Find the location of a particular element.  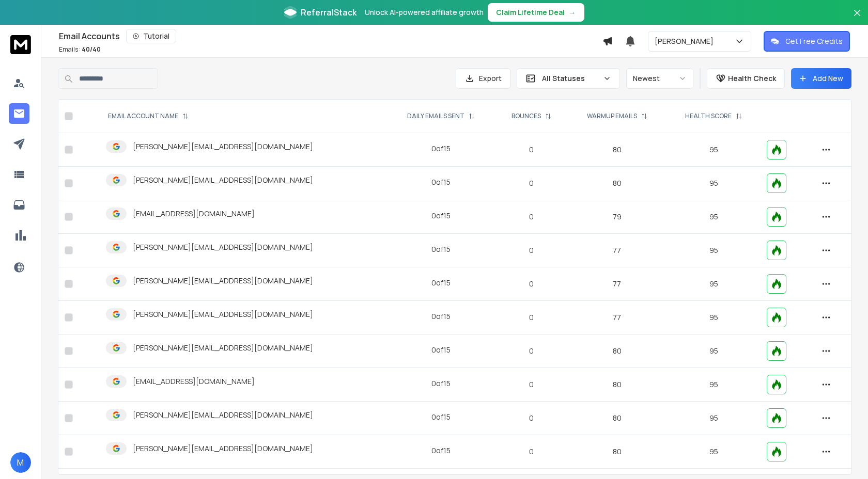

button: Add New is located at coordinates (821, 78).